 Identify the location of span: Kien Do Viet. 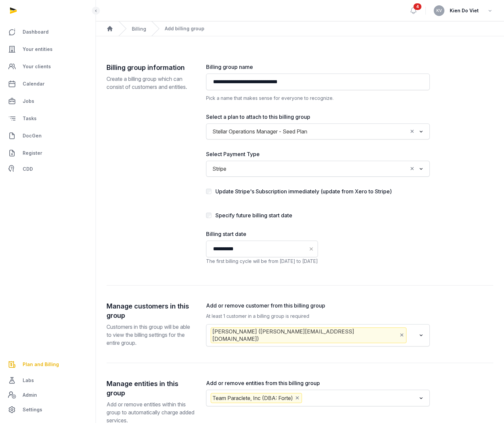
(464, 11).